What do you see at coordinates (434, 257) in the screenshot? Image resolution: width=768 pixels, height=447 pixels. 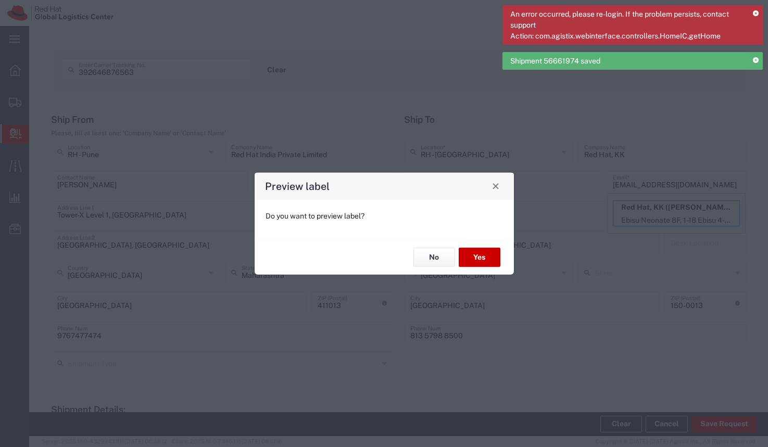 I see `button: No` at bounding box center [434, 257].